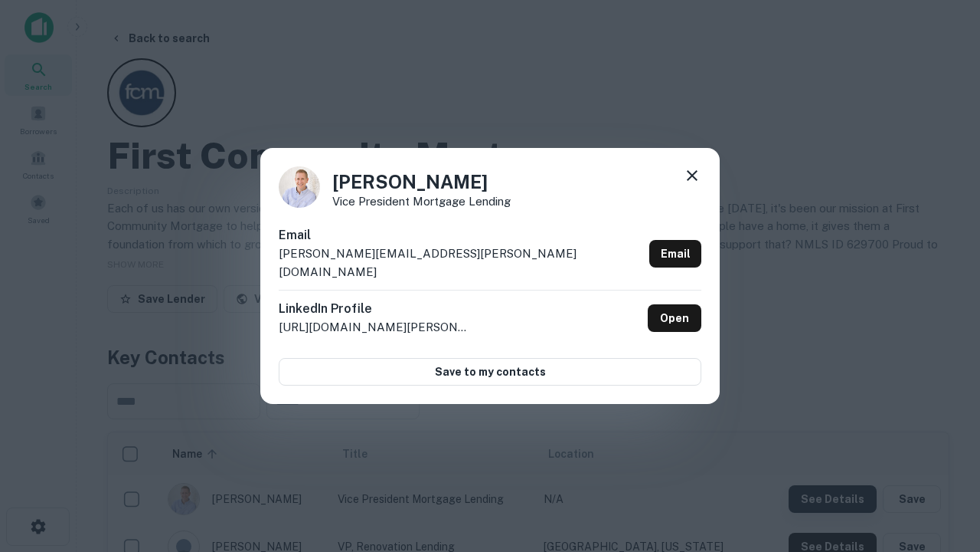  Describe the element at coordinates (375, 309) in the screenshot. I see `h6: LinkedIn Profile` at that location.